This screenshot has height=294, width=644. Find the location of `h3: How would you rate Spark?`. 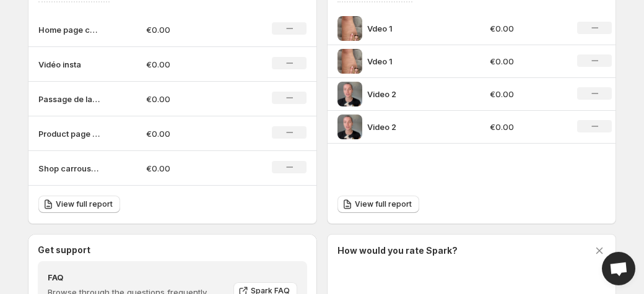

h3: How would you rate Spark? is located at coordinates (397, 250).